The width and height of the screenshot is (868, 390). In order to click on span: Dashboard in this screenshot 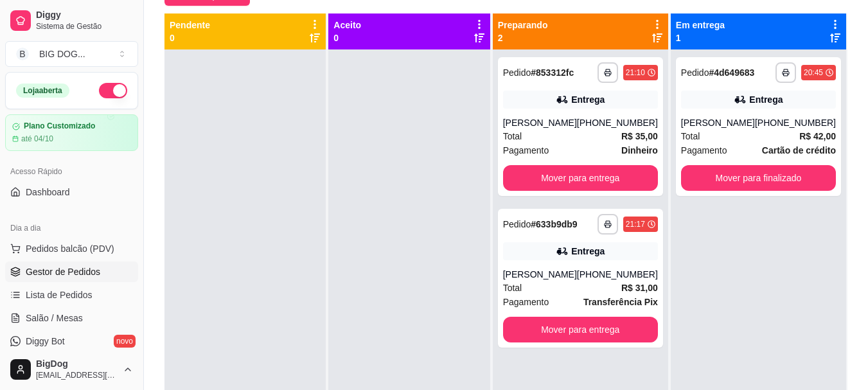, I will do `click(48, 192)`.